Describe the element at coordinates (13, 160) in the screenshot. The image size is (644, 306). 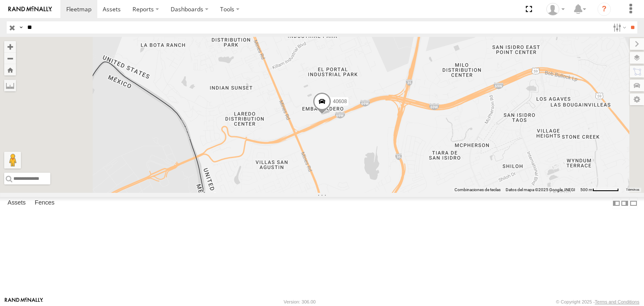
I see `button: Arrastra al hombrecito al mapa para abrir Street View` at that location.